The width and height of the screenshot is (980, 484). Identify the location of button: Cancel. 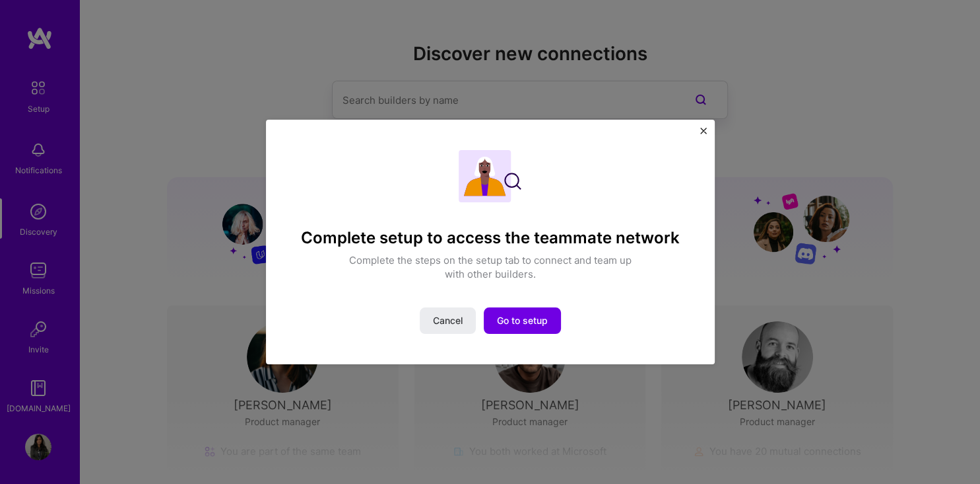
(447, 321).